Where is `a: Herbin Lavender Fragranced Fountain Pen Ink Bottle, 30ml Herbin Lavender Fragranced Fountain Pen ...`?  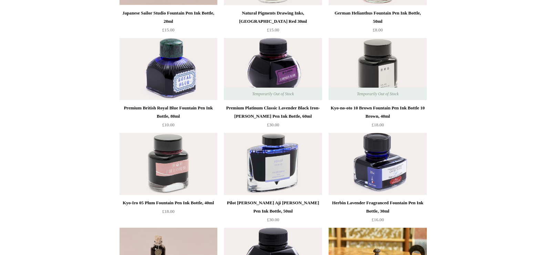
a: Herbin Lavender Fragranced Fountain Pen Ink Bottle, 30ml Herbin Lavender Fragranced Fountain Pen ... is located at coordinates (378, 164).